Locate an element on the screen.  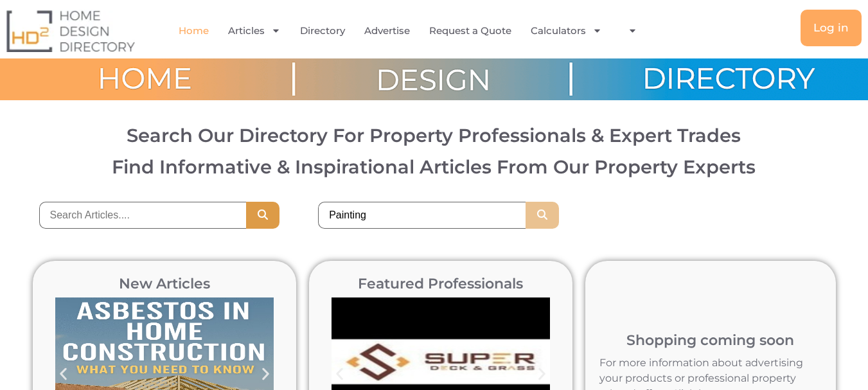
h2: New Articles is located at coordinates (164, 284).